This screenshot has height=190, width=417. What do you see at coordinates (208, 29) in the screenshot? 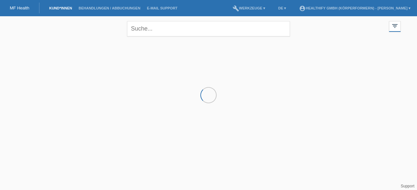
I see `input: Suche...` at bounding box center [208, 29].